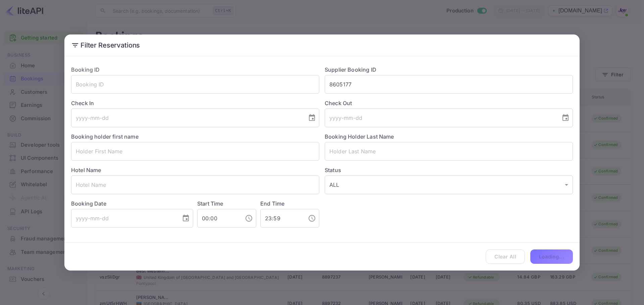 Image resolution: width=644 pixels, height=305 pixels. Describe the element at coordinates (351, 70) in the screenshot. I see `label: Supplier Booking ID` at that location.